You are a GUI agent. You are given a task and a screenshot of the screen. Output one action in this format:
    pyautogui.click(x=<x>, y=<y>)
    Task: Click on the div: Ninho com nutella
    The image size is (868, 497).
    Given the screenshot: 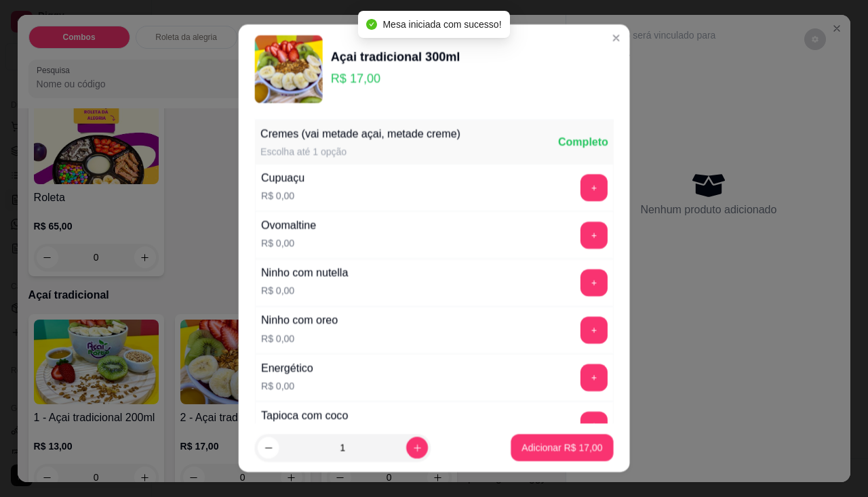 What is the action you would take?
    pyautogui.click(x=305, y=274)
    